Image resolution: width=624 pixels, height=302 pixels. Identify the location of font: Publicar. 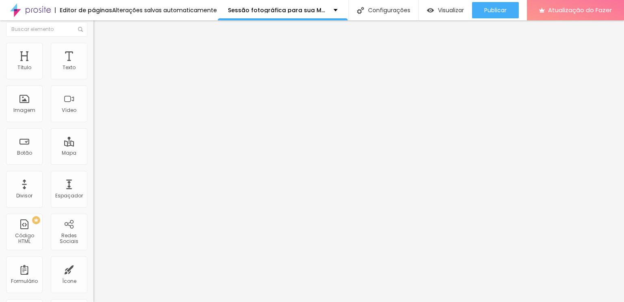
(495, 10).